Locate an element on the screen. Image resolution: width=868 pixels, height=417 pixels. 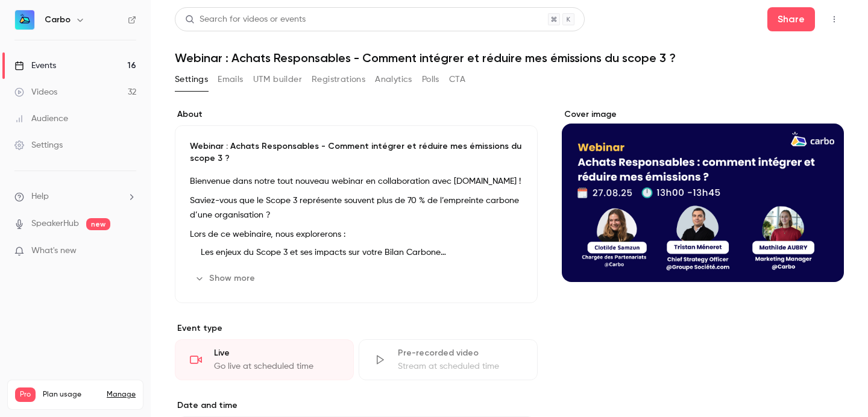
div: Pre-recorded videoStream at scheduled time is located at coordinates (448, 359).